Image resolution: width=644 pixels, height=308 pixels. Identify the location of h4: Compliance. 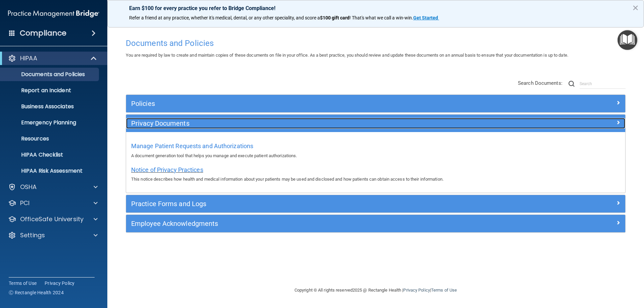
(43, 33).